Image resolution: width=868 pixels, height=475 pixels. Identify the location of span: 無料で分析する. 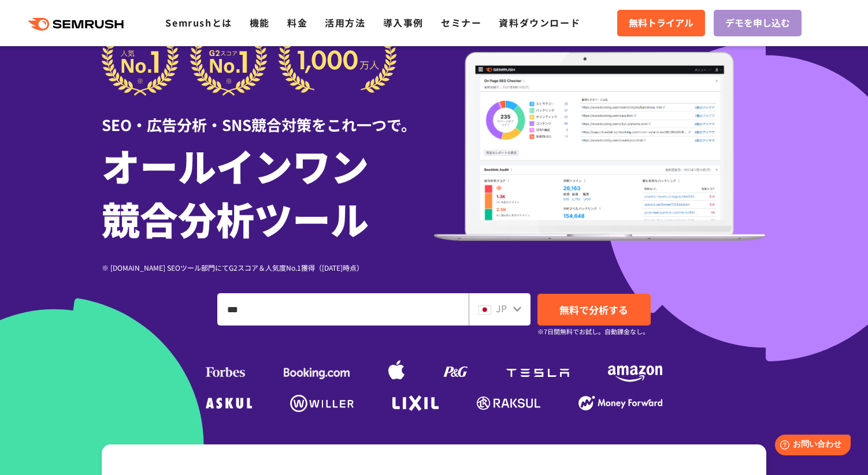
(593, 309).